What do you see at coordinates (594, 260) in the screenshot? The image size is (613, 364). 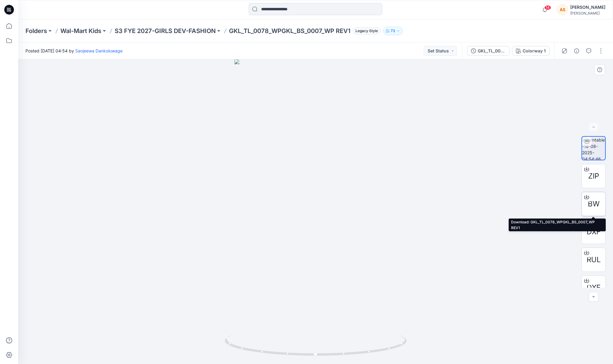 I see `span: RUL` at bounding box center [594, 260].